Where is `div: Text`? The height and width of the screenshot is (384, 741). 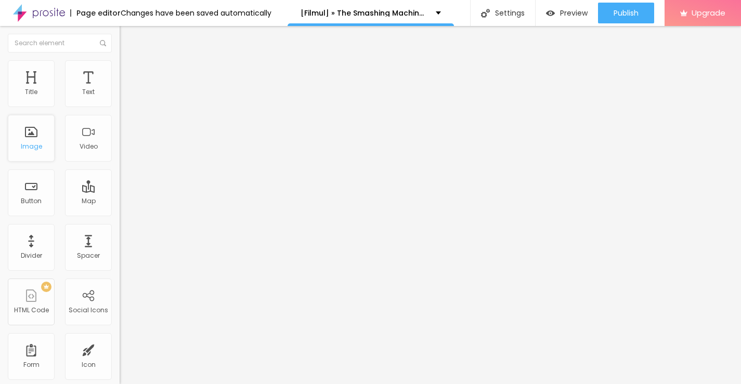
div: Text is located at coordinates (88, 92).